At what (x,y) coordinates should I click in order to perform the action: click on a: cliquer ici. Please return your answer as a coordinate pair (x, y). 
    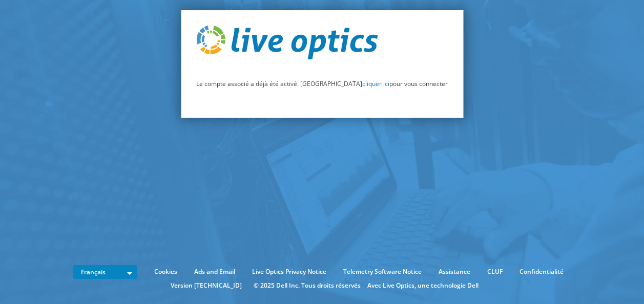
    Looking at the image, I should click on (375, 83).